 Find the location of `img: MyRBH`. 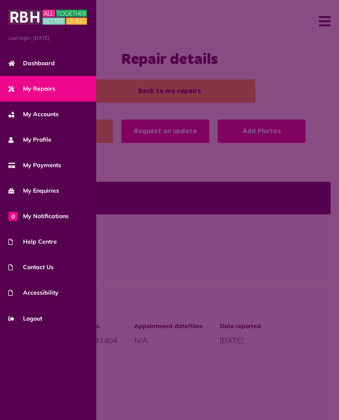

img: MyRBH is located at coordinates (48, 17).